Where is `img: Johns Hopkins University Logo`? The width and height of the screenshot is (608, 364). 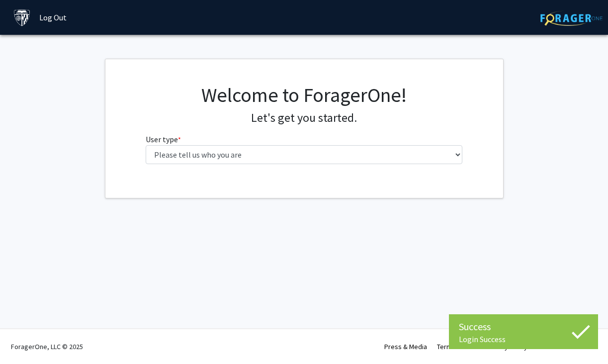
img: Johns Hopkins University Logo is located at coordinates (22, 17).